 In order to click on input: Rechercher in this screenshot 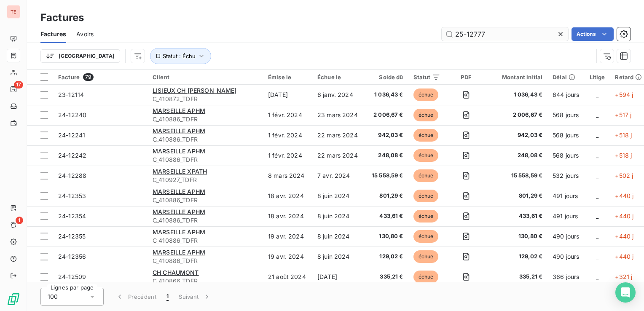, I will do `click(505, 34)`.